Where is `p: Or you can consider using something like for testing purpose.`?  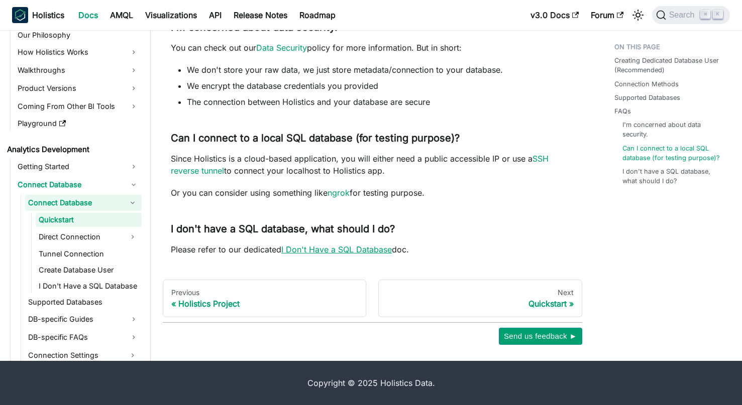
p: Or you can consider using something like for testing purpose. is located at coordinates (372, 193).